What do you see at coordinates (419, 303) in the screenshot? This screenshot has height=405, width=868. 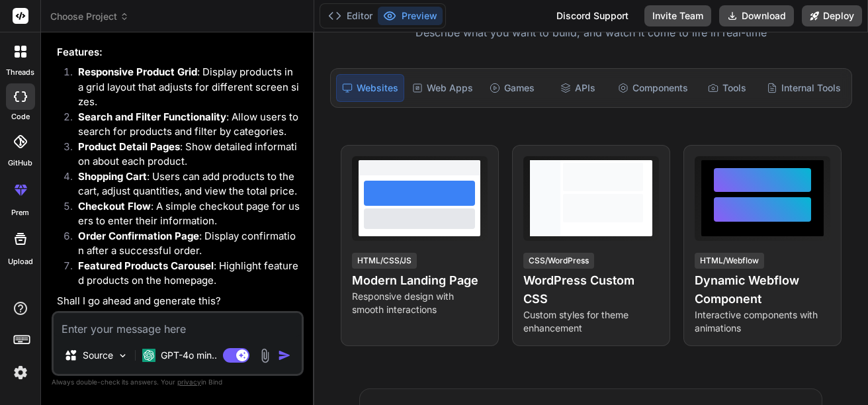 I see `p: Responsive design with smooth interactions` at bounding box center [419, 303].